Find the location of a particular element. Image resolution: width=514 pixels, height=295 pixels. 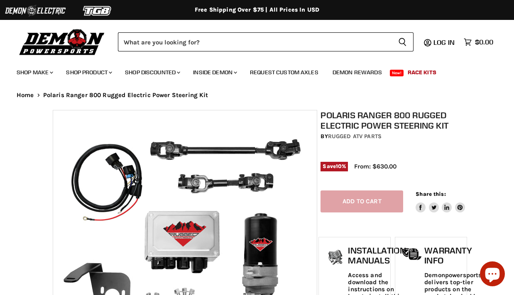

span: Log in is located at coordinates (444, 42).